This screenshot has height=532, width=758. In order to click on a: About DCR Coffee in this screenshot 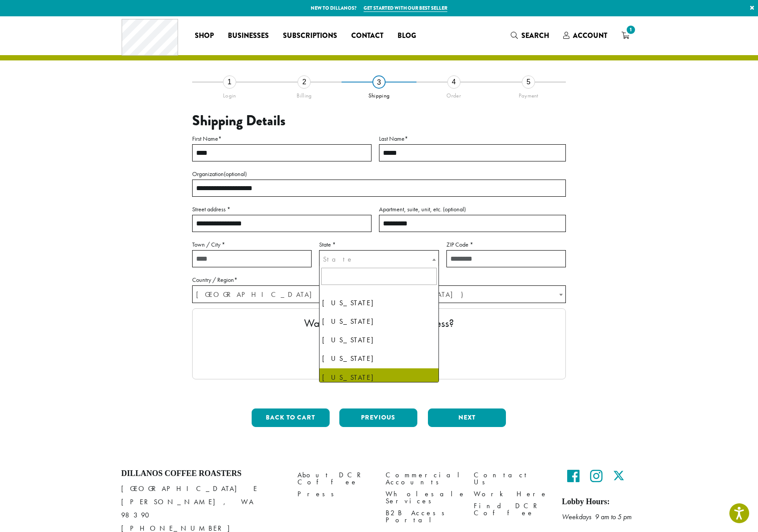, I will do `click(335, 478)`.